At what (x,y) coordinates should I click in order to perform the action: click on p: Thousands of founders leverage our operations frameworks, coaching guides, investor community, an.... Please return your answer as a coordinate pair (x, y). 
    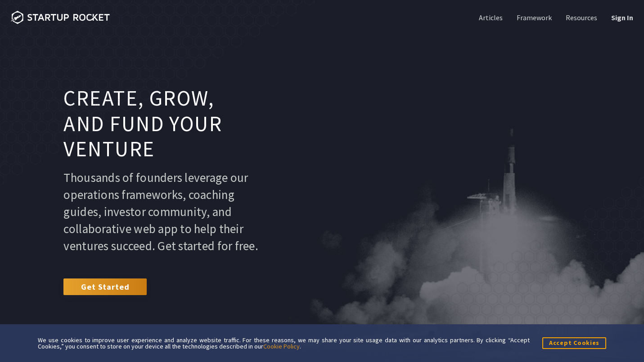
    Looking at the image, I should click on (161, 212).